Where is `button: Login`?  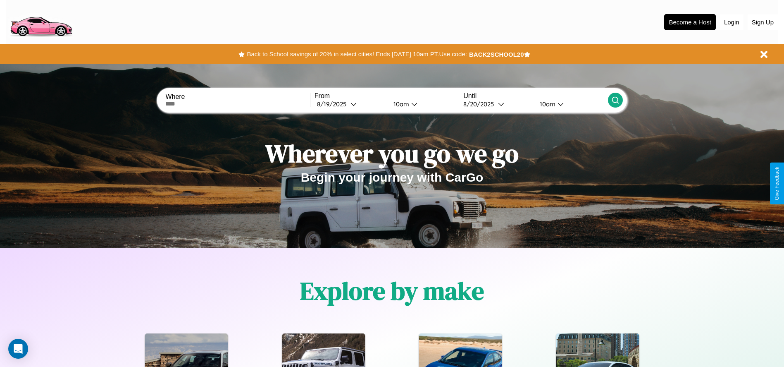 button: Login is located at coordinates (731, 22).